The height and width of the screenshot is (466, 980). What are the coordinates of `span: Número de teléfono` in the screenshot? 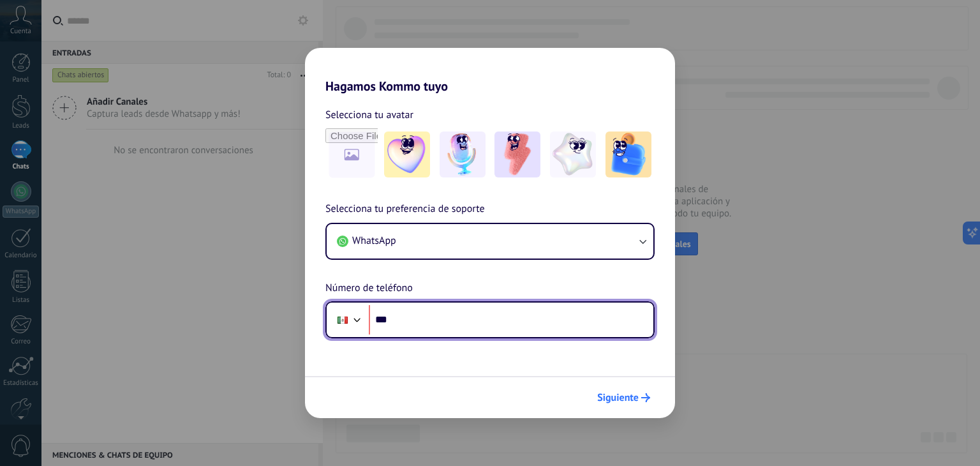 It's located at (369, 289).